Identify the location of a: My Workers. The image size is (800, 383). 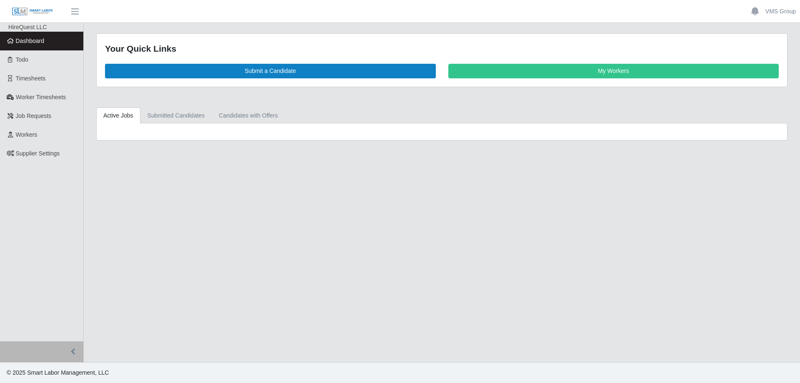
(614, 71).